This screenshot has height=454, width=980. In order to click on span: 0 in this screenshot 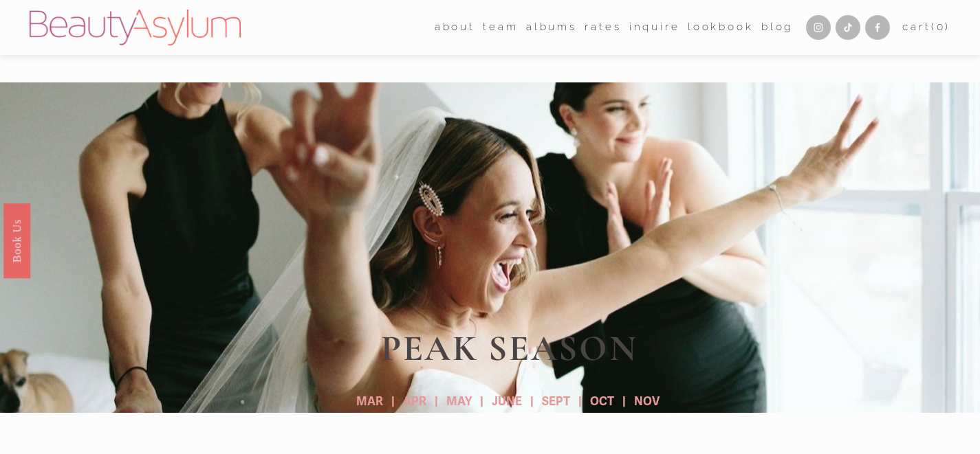, I will do `click(941, 27)`.